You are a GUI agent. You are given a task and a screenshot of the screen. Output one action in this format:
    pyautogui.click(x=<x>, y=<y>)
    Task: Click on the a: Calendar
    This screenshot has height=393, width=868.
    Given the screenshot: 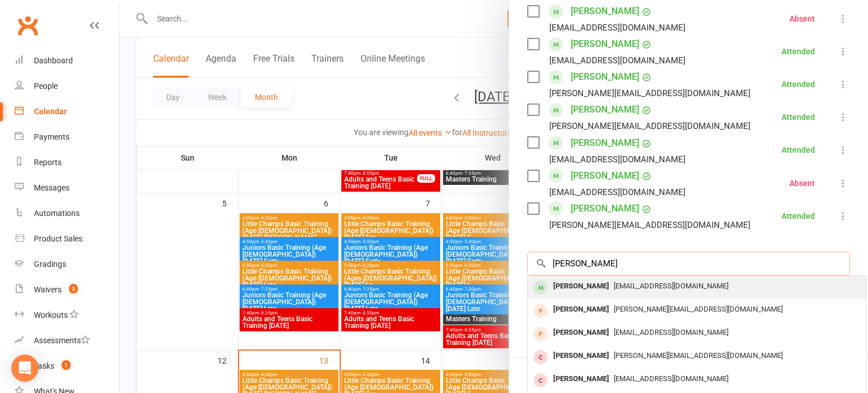 What is the action you would take?
    pyautogui.click(x=67, y=112)
    